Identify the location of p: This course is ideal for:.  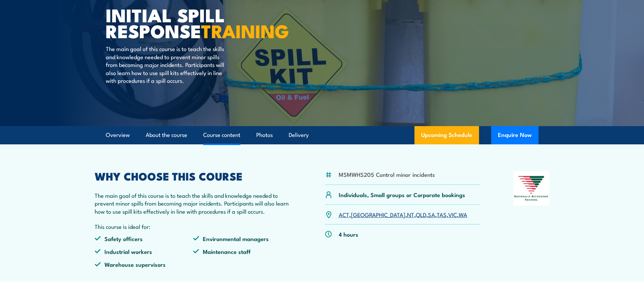
(193, 226).